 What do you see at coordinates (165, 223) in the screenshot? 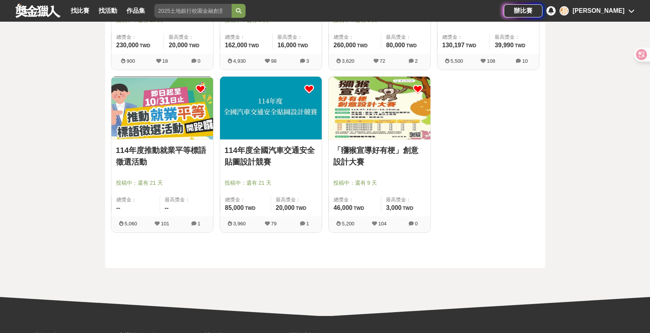
I see `span: 101` at bounding box center [165, 223].